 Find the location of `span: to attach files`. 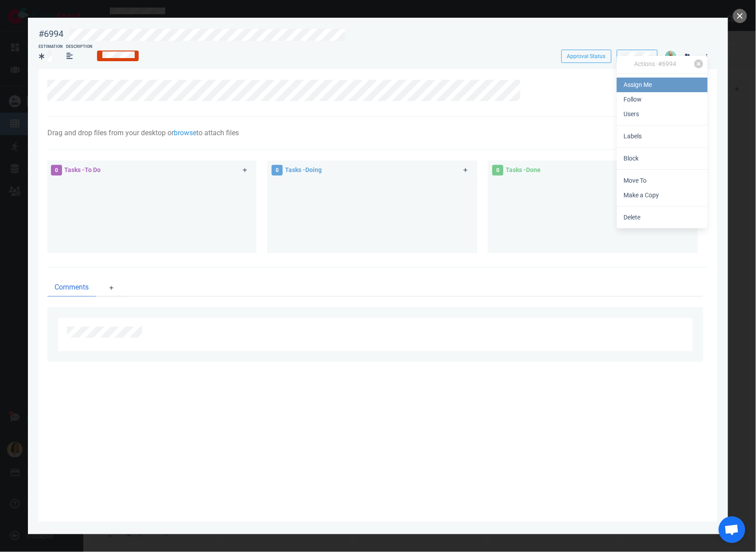

span: to attach files is located at coordinates (218, 133).